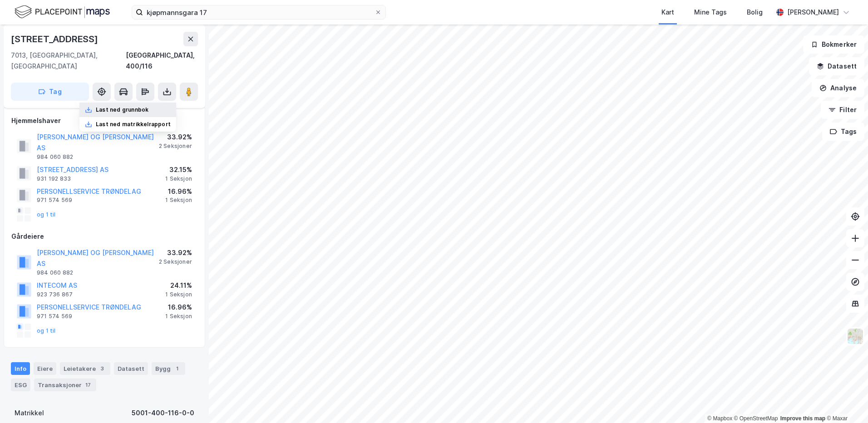 The height and width of the screenshot is (423, 868). Describe the element at coordinates (802, 418) in the screenshot. I see `a: Improve this map` at that location.